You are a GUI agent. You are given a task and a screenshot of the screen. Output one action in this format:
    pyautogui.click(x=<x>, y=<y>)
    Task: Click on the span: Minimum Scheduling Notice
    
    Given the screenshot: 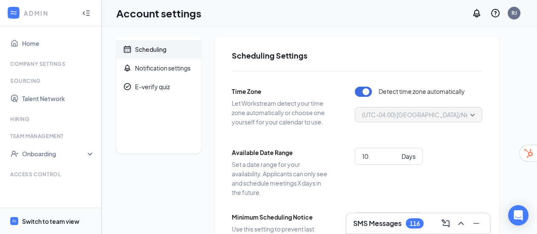 What is the action you would take?
    pyautogui.click(x=280, y=217)
    